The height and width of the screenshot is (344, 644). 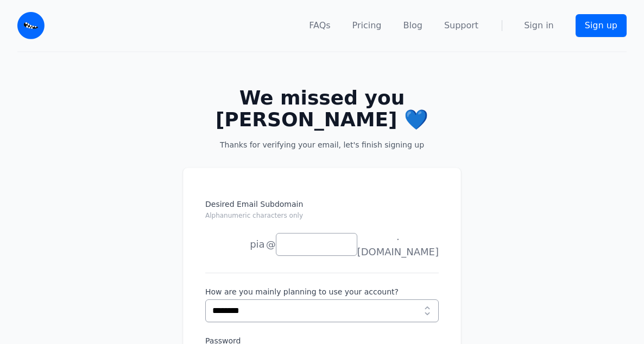 I want to click on a: Sign up, so click(x=601, y=25).